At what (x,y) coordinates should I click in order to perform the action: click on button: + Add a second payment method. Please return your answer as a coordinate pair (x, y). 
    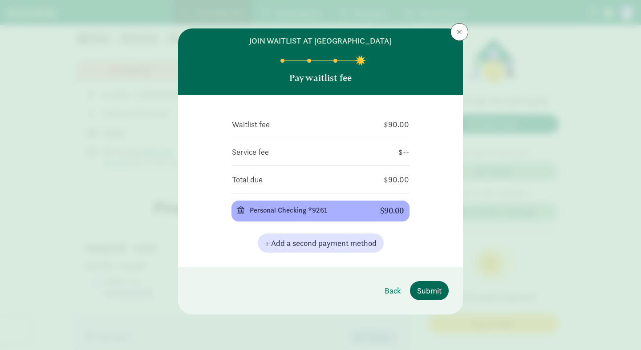
    Looking at the image, I should click on (321, 243).